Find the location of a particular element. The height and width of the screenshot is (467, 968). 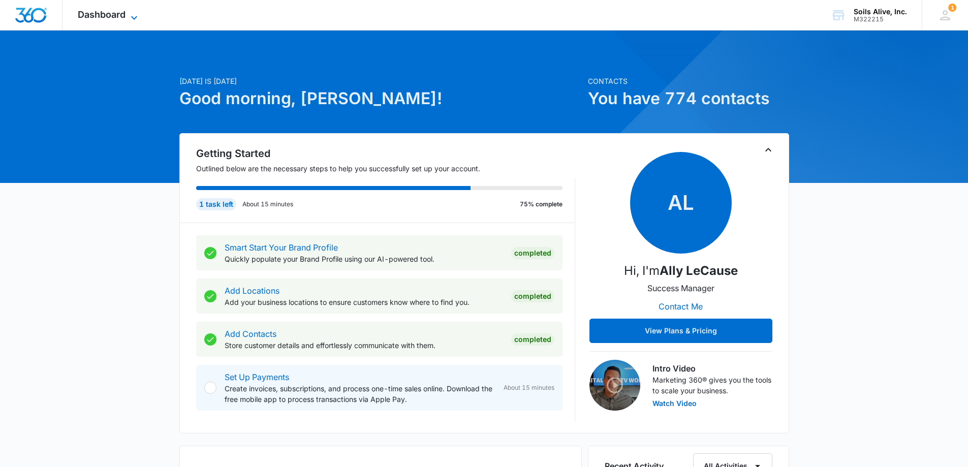

a: Add Locations is located at coordinates (252, 291).